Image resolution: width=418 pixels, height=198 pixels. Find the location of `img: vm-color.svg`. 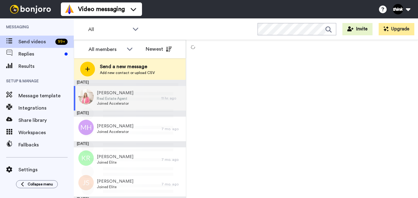

img: vm-color.svg is located at coordinates (69, 9).